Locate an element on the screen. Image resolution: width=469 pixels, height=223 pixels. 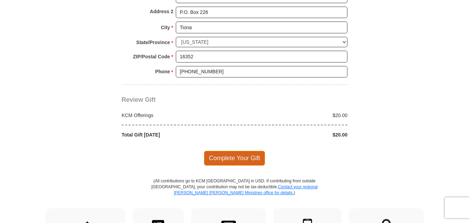
strong: State/Province is located at coordinates (153, 42).